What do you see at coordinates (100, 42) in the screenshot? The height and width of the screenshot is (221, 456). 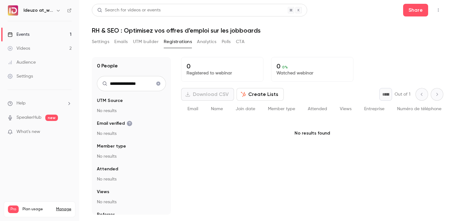 I see `button: Settings` at bounding box center [100, 42].